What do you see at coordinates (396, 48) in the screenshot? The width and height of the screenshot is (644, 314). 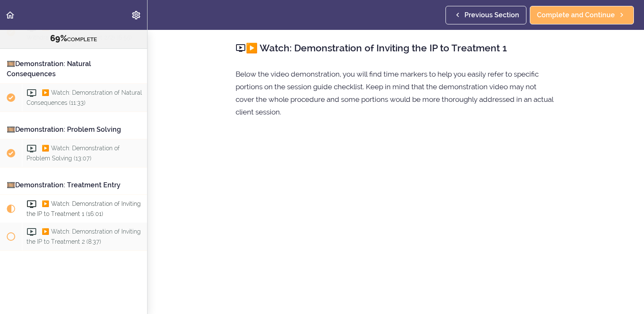 I see `h2: ▶️ Watch: Demonstration of Inviting the IP to Treatment 1` at bounding box center [396, 48].